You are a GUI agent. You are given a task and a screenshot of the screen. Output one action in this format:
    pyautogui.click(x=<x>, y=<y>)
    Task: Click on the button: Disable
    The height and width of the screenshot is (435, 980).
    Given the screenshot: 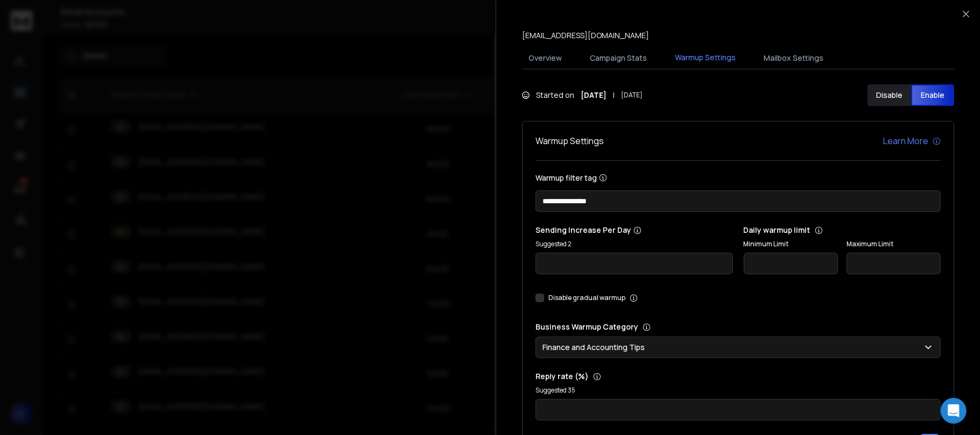 What is the action you would take?
    pyautogui.click(x=889, y=95)
    